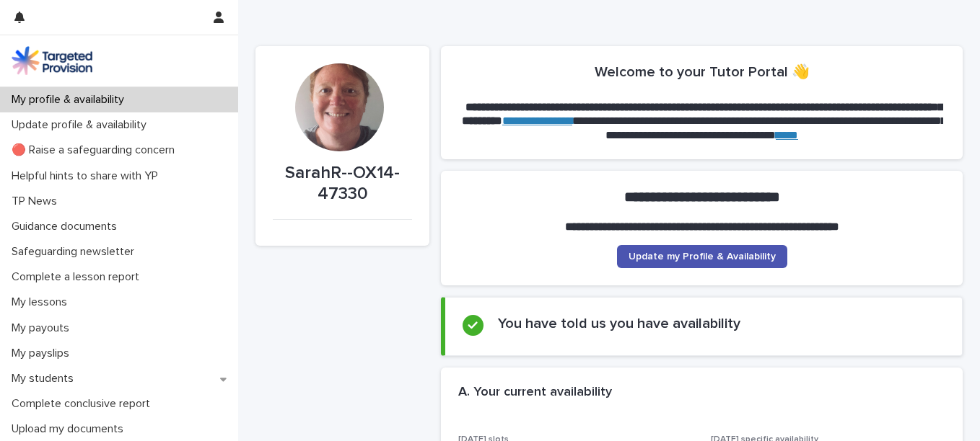  Describe the element at coordinates (702, 256) in the screenshot. I see `span: Update my Profile & Availability` at that location.